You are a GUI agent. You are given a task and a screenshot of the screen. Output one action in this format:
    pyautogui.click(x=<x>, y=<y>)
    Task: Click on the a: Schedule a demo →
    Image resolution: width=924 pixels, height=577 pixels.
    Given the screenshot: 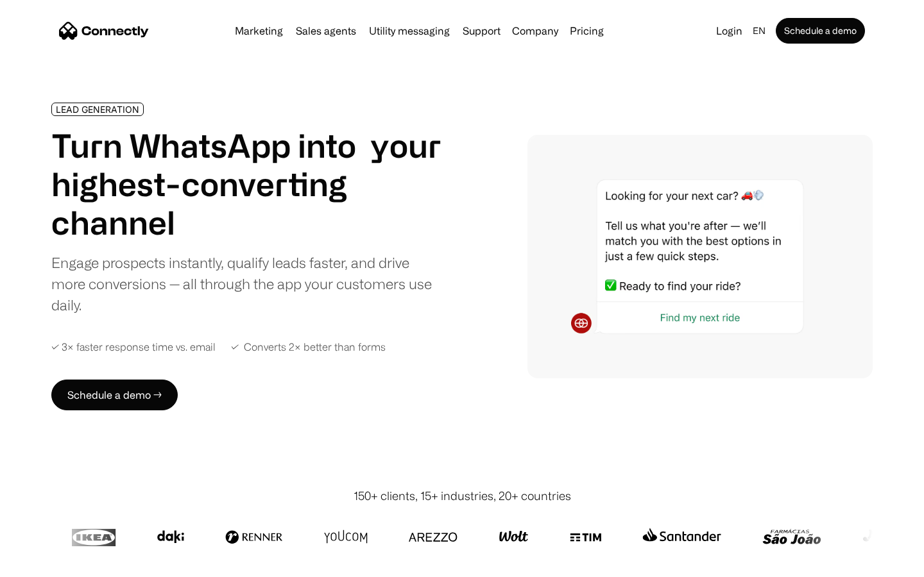 What is the action you would take?
    pyautogui.click(x=114, y=395)
    